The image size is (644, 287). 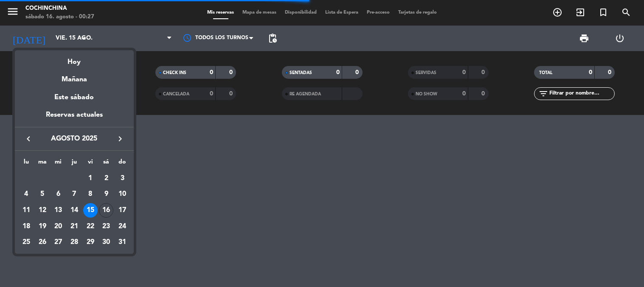 What do you see at coordinates (58, 210) in the screenshot?
I see `td: 13 de agosto de 2025` at bounding box center [58, 210].